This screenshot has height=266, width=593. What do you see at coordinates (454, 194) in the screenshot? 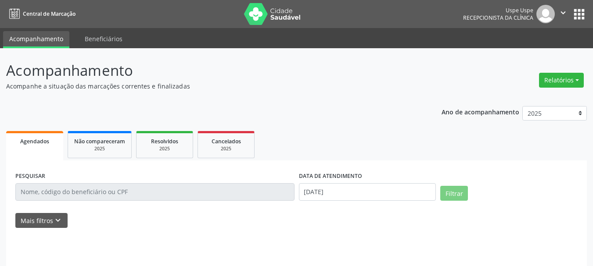
I see `button: Filtrar` at bounding box center [454, 194].